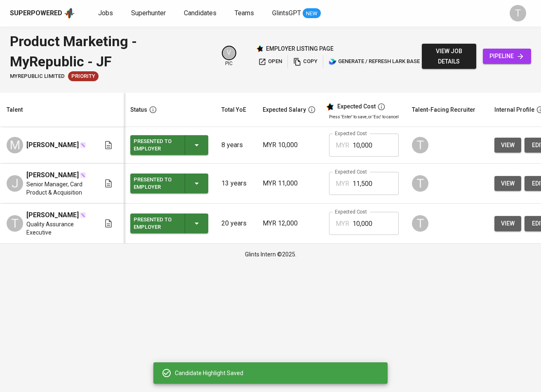 The height and width of the screenshot is (392, 541). I want to click on div: Product Marketing - MyRepublic - JF, so click(111, 51).